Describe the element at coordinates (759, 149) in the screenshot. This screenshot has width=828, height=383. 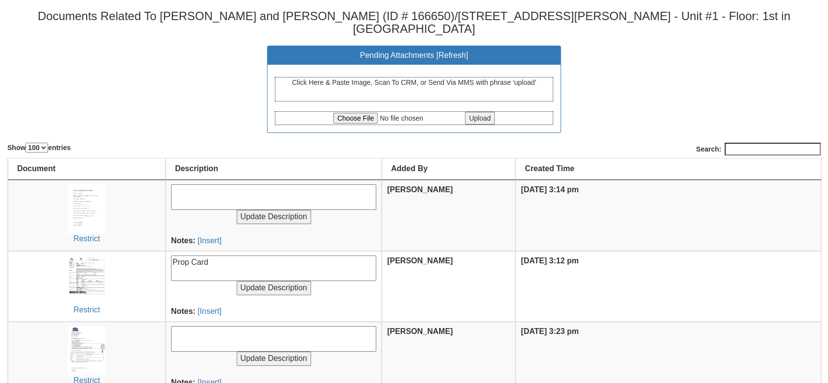
I see `label: Search:` at that location.